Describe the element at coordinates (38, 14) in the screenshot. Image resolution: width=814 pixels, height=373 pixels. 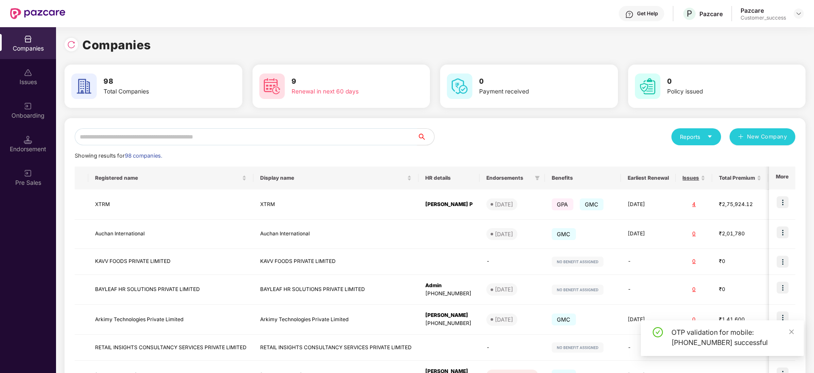
I see `img: New Pazcare Logo` at that location.